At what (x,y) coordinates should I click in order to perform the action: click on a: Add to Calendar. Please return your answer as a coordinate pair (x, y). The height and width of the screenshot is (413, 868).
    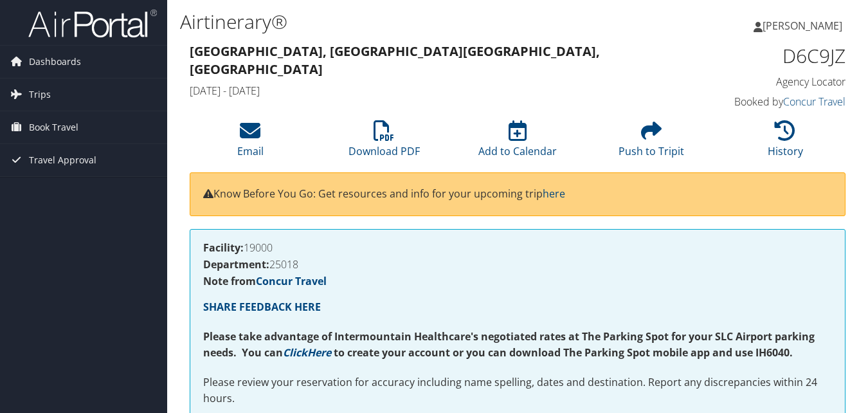
    Looking at the image, I should click on (517, 143).